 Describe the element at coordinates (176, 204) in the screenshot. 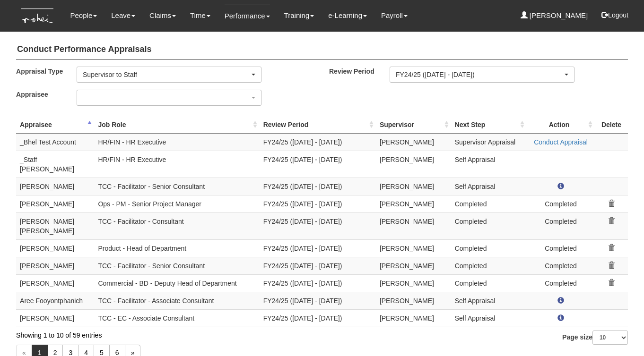

I see `td: Ops - PM - Senior Project Manager` at that location.